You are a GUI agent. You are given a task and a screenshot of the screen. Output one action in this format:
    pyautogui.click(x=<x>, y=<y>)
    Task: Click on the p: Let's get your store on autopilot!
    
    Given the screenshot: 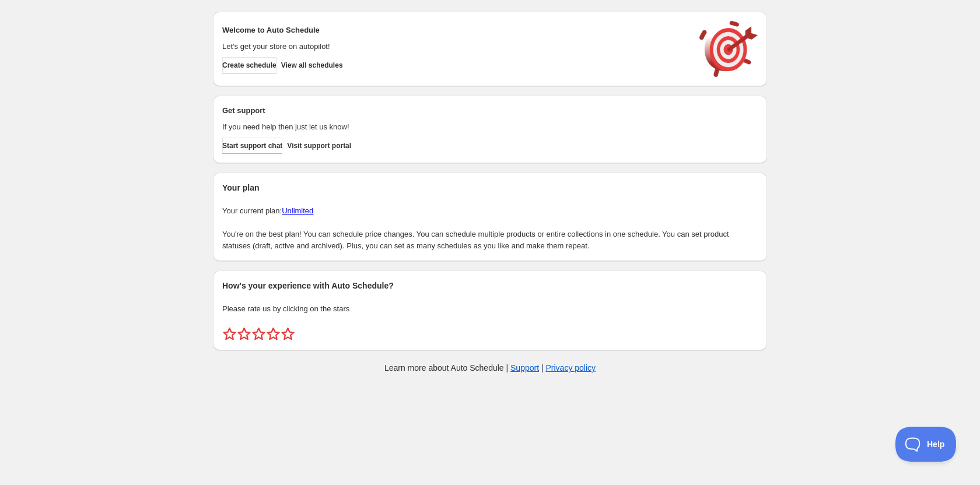 What is the action you would take?
    pyautogui.click(x=455, y=47)
    